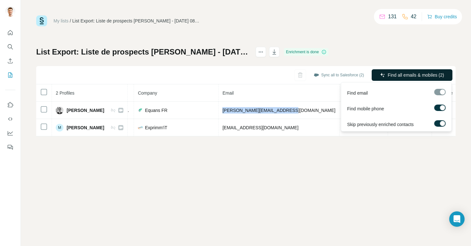 This screenshot has width=471, height=246. Describe the element at coordinates (416, 75) in the screenshot. I see `span: Find all emails & mobiles (2)` at that location.